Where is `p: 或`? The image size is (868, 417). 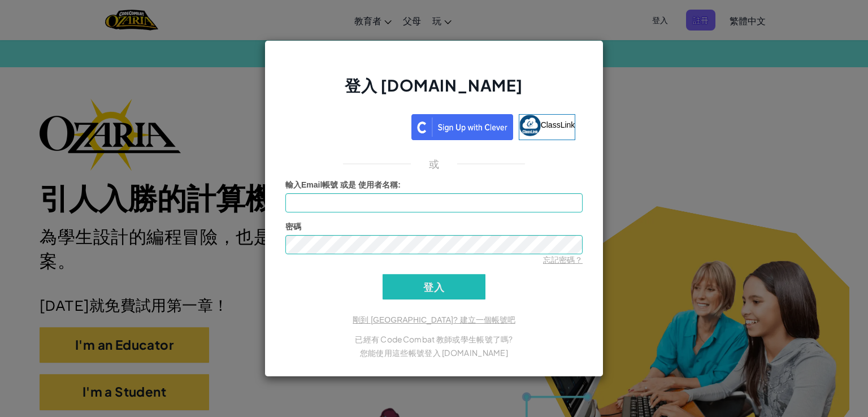
p: 或 is located at coordinates (434, 164).